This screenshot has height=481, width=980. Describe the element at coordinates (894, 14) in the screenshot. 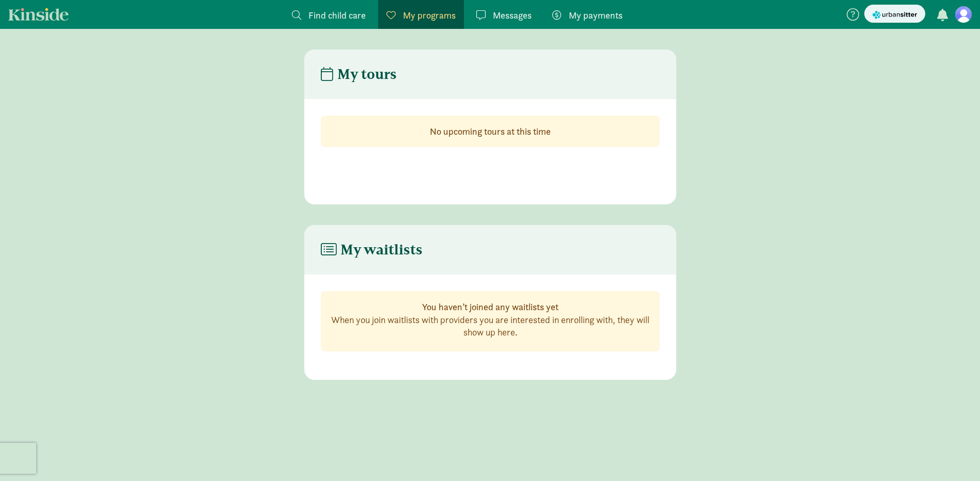

I see `img: urbansitter_logo_small.svg` at that location.